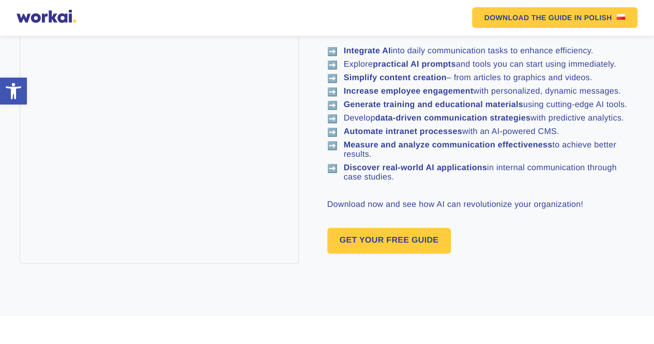  Describe the element at coordinates (434, 105) in the screenshot. I see `strong: Generate training and educational materials` at that location.